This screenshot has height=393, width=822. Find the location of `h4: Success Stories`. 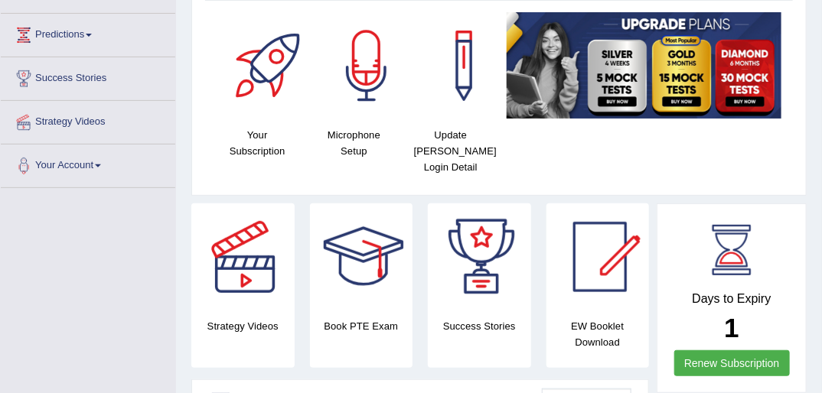

h4: Success Stories is located at coordinates (479, 326).